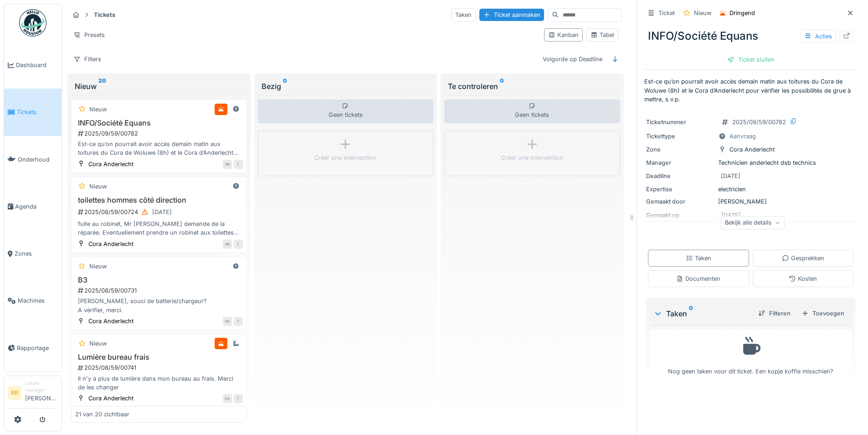 Image resolution: width=868 pixels, height=435 pixels. I want to click on div: Kosten, so click(803, 278).